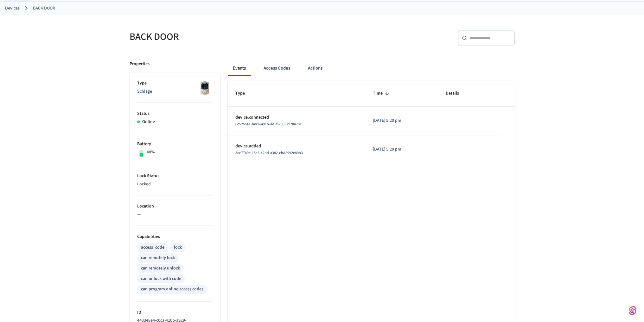  What do you see at coordinates (175, 113) in the screenshot?
I see `p: Status` at bounding box center [175, 113].